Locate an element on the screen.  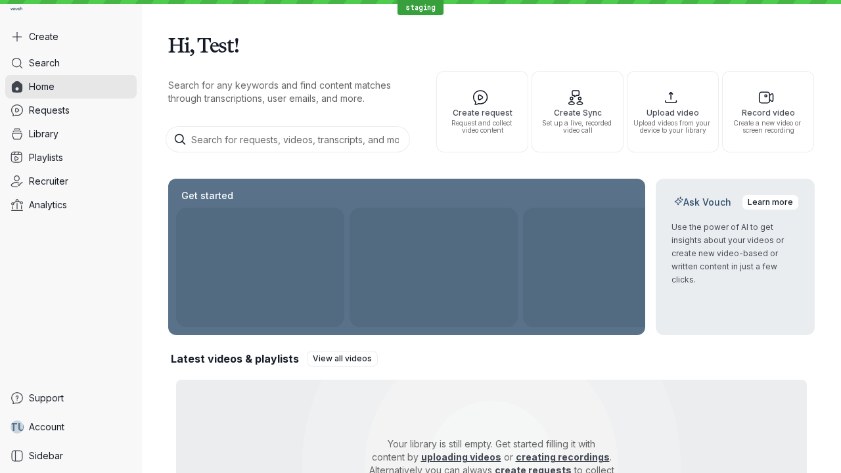
span: Requests is located at coordinates (49, 110).